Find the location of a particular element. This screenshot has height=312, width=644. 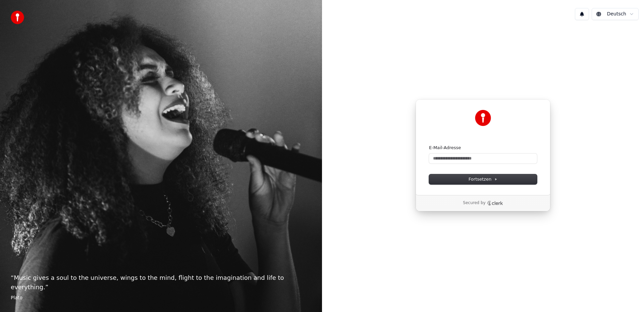

p: Secured by is located at coordinates (474, 203).